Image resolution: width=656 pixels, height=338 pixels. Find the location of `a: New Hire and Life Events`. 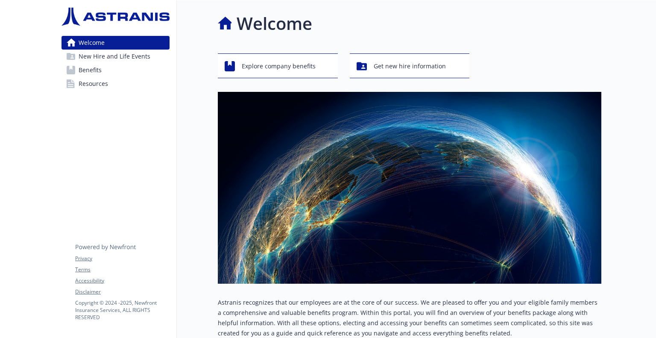

a: New Hire and Life Events is located at coordinates (115, 56).